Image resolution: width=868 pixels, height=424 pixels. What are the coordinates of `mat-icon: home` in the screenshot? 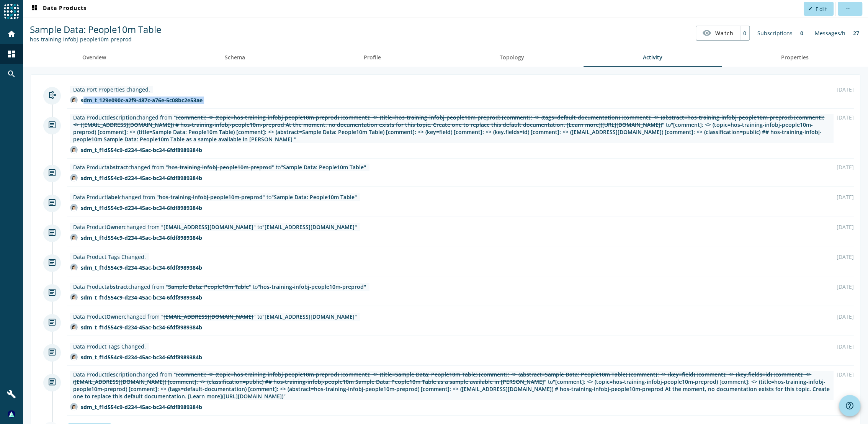 It's located at (11, 34).